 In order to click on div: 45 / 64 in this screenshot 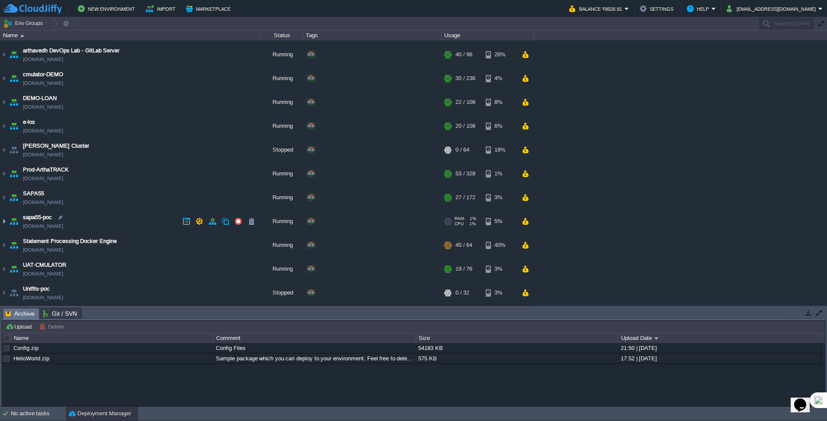, I will do `click(464, 245)`.